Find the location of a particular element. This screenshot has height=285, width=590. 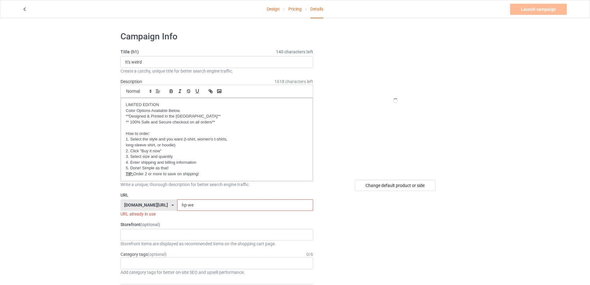

p: 1. Select the style and you want (t-shirt, women's t-shirts, is located at coordinates (217, 139).